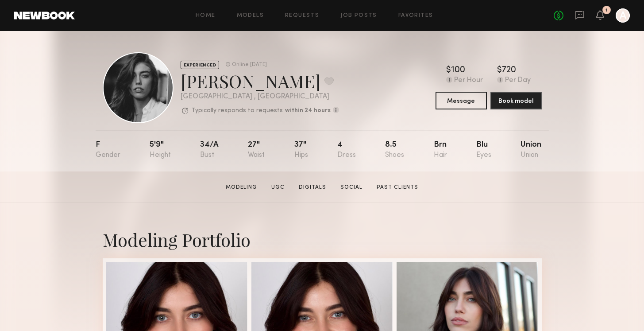 The height and width of the screenshot is (331, 644). Describe the element at coordinates (241, 187) in the screenshot. I see `a: Modeling` at that location.